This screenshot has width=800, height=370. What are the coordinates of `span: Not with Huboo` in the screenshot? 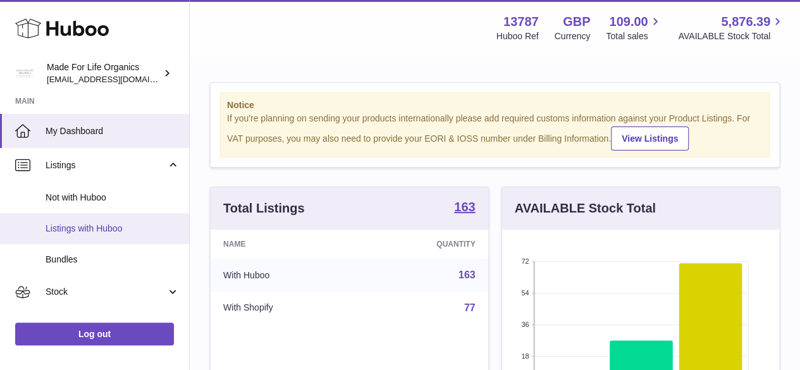 It's located at (113, 197).